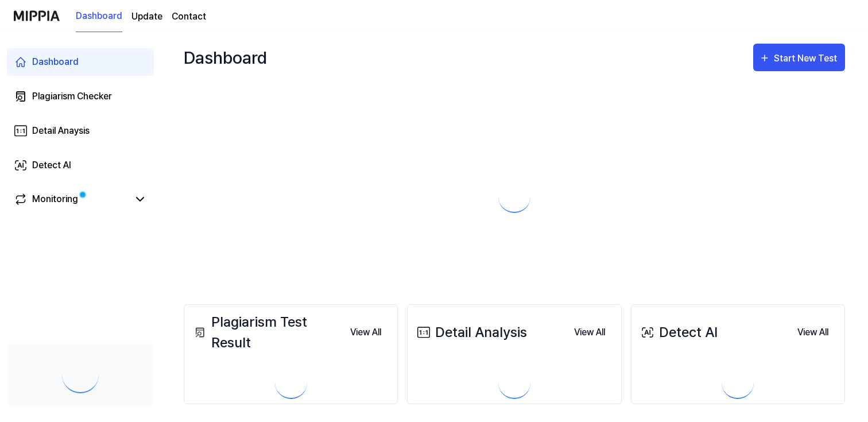  I want to click on a: Monitoring, so click(71, 199).